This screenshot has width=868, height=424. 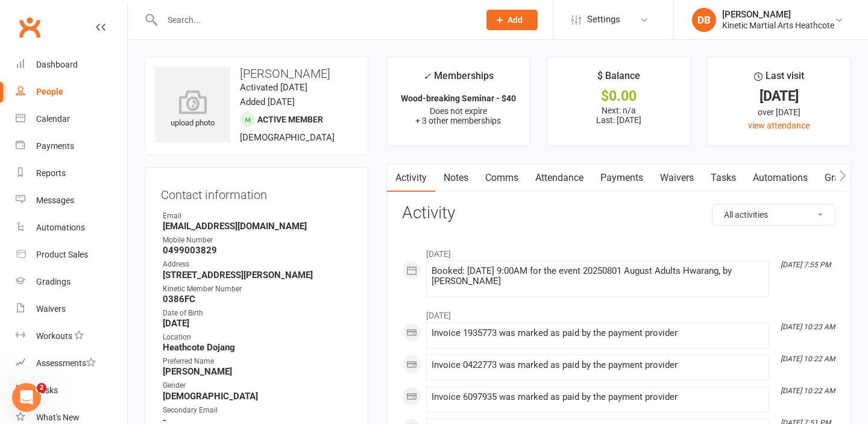 What do you see at coordinates (62, 254) in the screenshot?
I see `div: Product Sales` at bounding box center [62, 254].